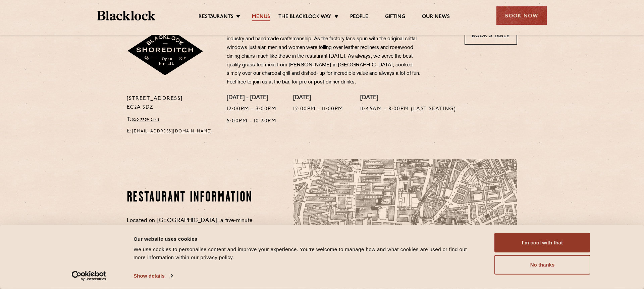 This screenshot has width=644, height=289. What do you see at coordinates (261, 17) in the screenshot?
I see `a: Menus` at bounding box center [261, 17].